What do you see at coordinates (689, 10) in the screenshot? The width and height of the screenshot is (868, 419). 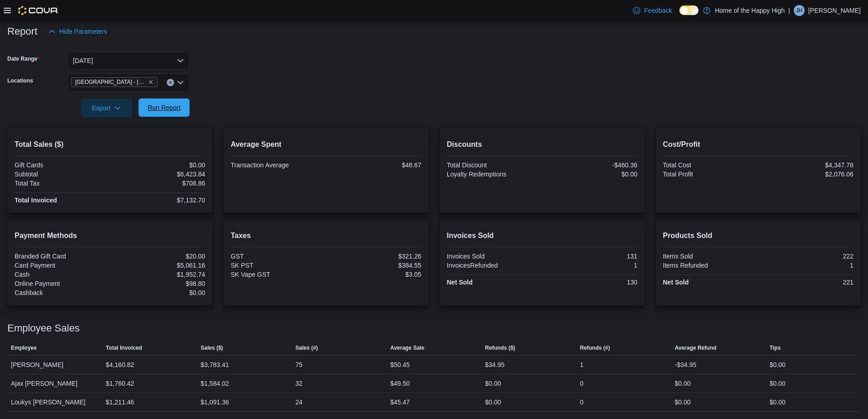 I see `input: Dark Mode` at bounding box center [689, 10].